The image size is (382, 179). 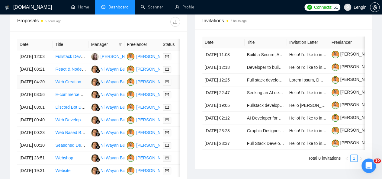 I want to click on a: Discord Bot Developer for E-commerce Platform, so click(x=101, y=107).